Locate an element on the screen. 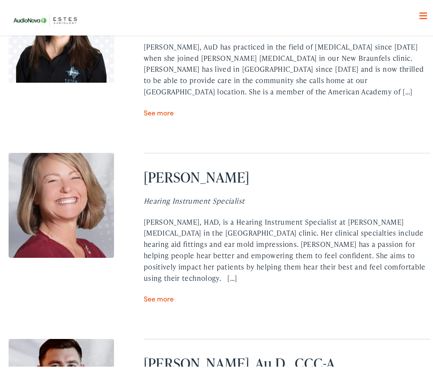 The image size is (433, 369). i: Hearing Instrument Specialist is located at coordinates (194, 198).